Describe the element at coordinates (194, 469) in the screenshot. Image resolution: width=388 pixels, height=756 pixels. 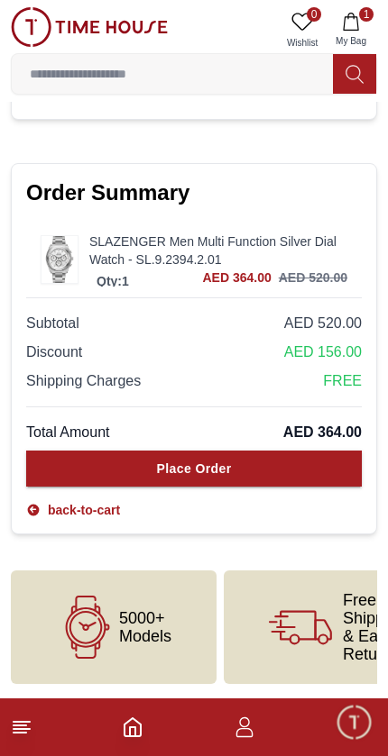
I see `button: Place Order` at that location.